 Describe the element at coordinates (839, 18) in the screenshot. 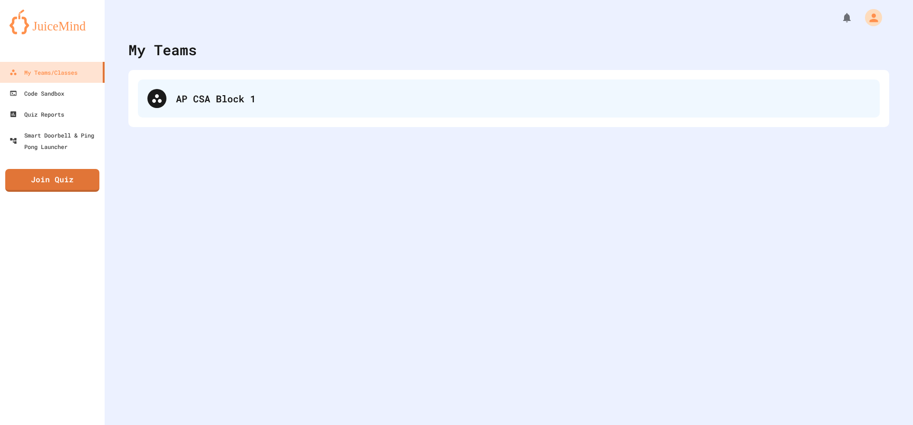

I see `div: My Notifications` at that location.